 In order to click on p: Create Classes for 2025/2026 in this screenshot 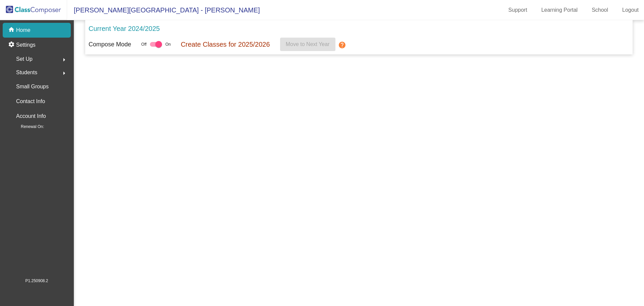, I will do `click(225, 44)`.